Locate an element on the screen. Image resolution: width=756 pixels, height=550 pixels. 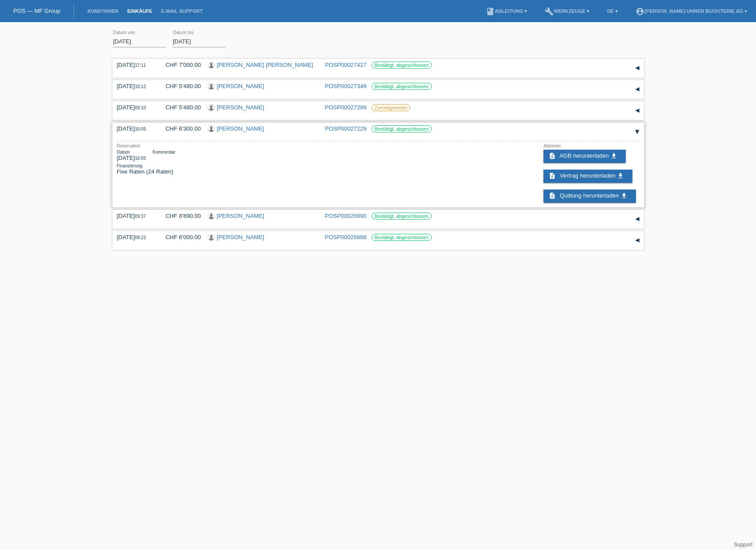
a: POSP00027427 is located at coordinates (346, 65).